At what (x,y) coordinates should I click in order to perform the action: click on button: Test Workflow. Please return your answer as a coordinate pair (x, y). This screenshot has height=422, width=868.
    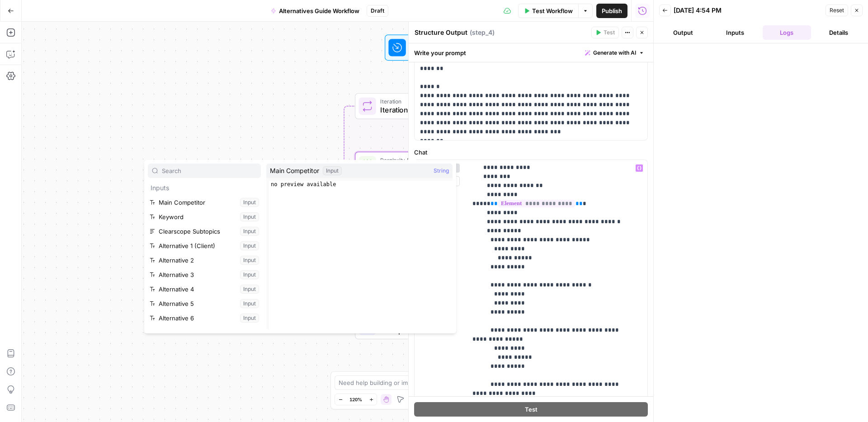
    Looking at the image, I should click on (548, 11).